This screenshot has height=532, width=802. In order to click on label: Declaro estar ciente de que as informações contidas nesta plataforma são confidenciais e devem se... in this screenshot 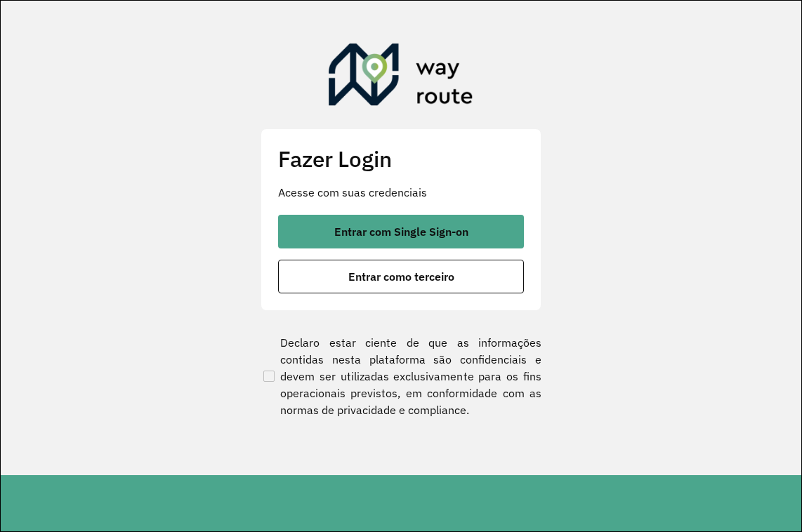, I will do `click(401, 377)`.